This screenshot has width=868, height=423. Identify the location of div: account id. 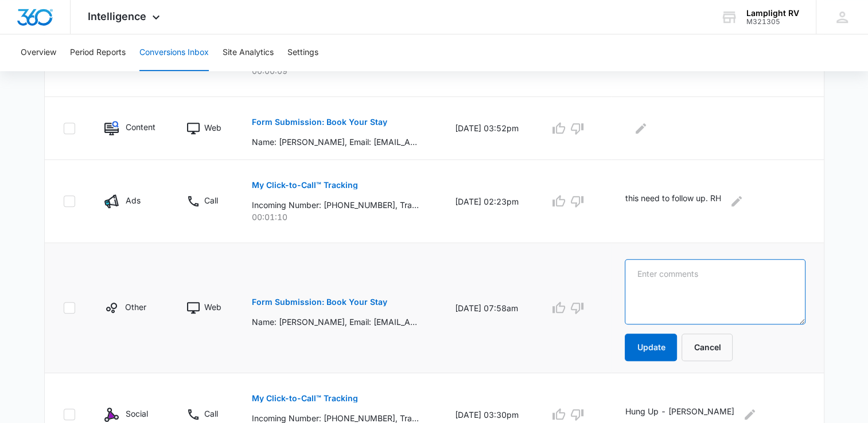
(773, 22).